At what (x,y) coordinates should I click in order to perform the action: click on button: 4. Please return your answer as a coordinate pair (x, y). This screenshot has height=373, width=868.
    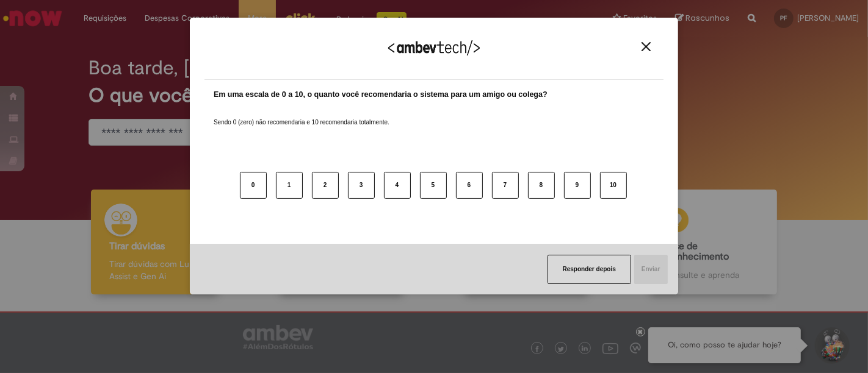
    Looking at the image, I should click on (397, 185).